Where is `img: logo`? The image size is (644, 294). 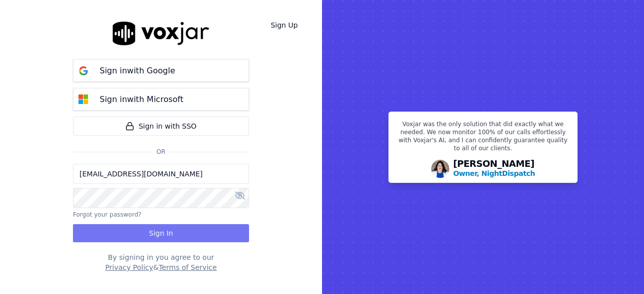 img: logo is located at coordinates (161, 33).